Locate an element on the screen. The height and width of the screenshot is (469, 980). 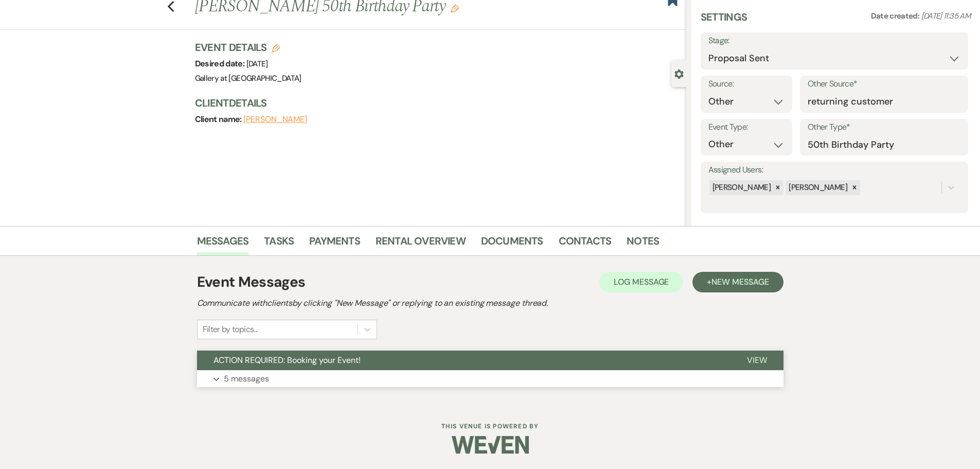
label: Assigned Users: is located at coordinates (834, 170).